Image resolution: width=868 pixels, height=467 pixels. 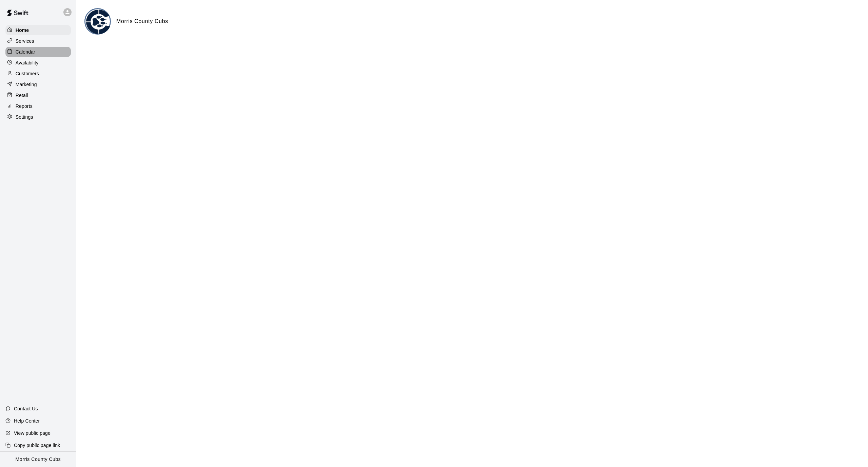 What do you see at coordinates (38, 117) in the screenshot?
I see `div: Settings` at bounding box center [38, 117].